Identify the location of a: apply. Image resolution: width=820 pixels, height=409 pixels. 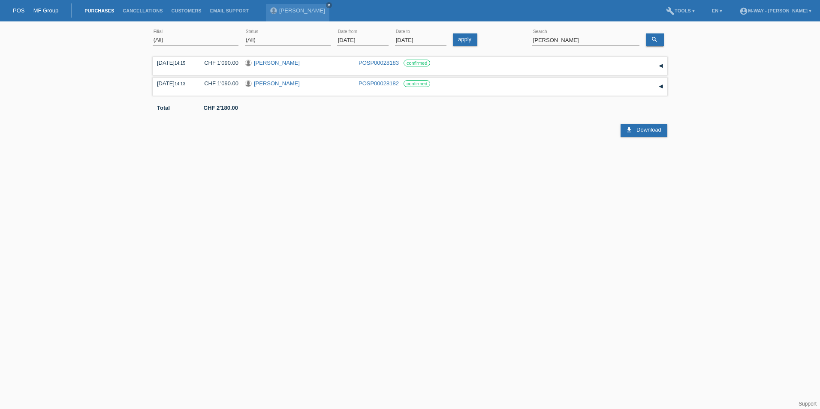
(465, 39).